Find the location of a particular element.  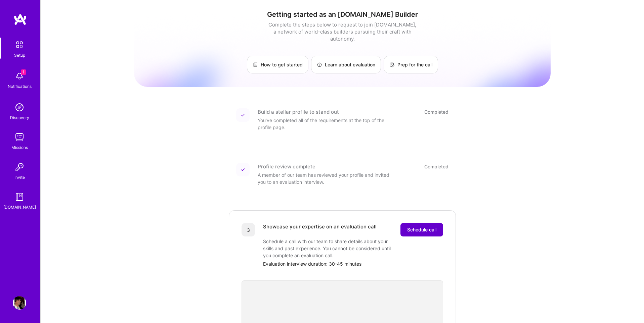

button: Schedule call is located at coordinates (421, 230).